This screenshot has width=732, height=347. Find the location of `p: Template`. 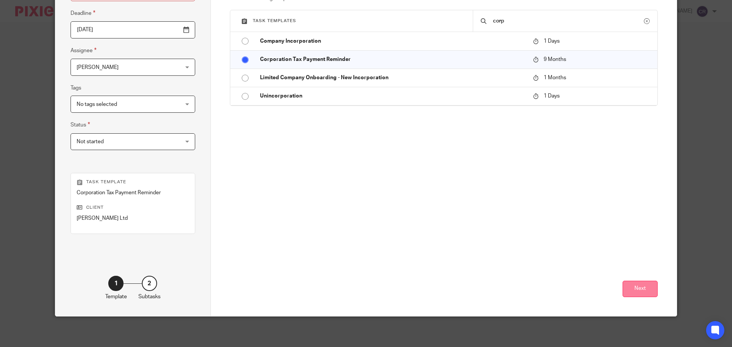

p: Template is located at coordinates (116, 297).